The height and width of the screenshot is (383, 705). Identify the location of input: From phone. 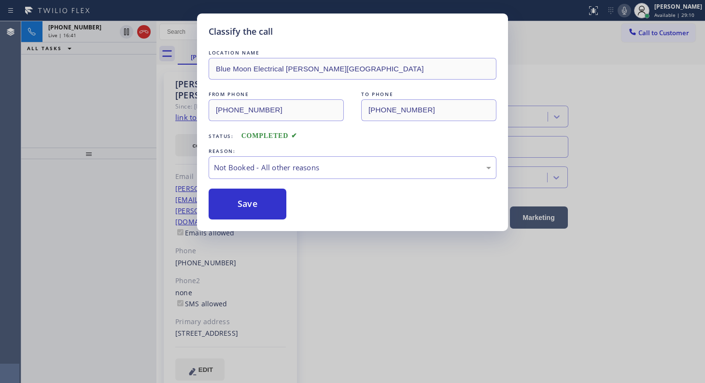
(276, 110).